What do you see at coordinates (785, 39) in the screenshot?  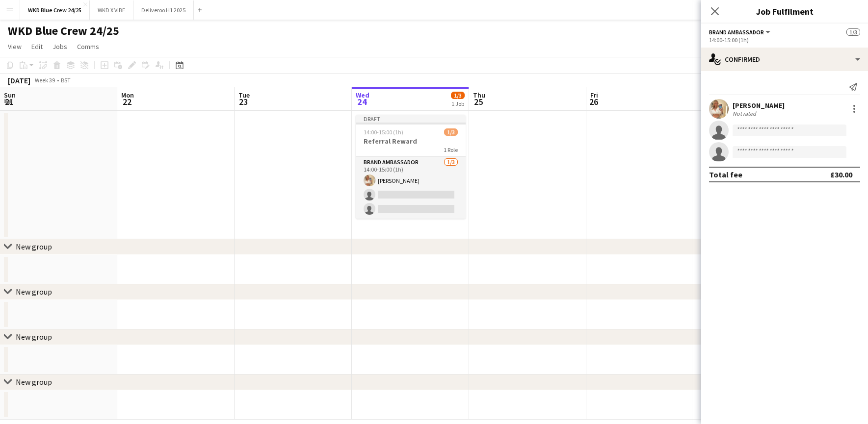 I see `div: 14:00-15:00 (1h)` at bounding box center [785, 39].